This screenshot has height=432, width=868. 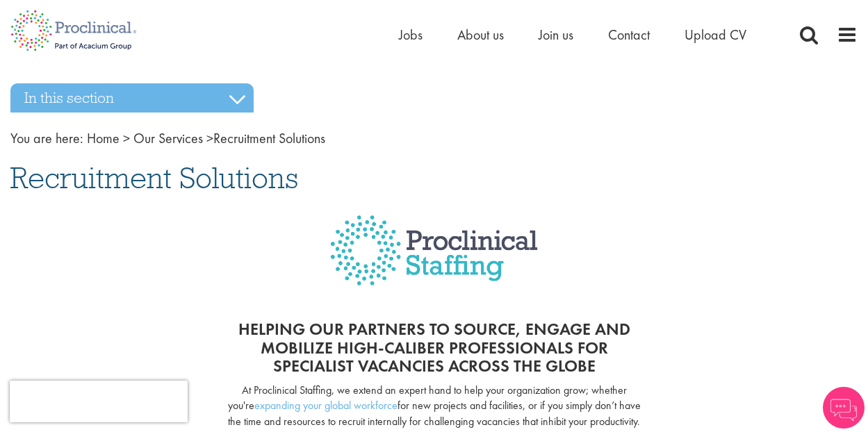 What do you see at coordinates (103, 138) in the screenshot?
I see `a: breadcrumb link to Home` at bounding box center [103, 138].